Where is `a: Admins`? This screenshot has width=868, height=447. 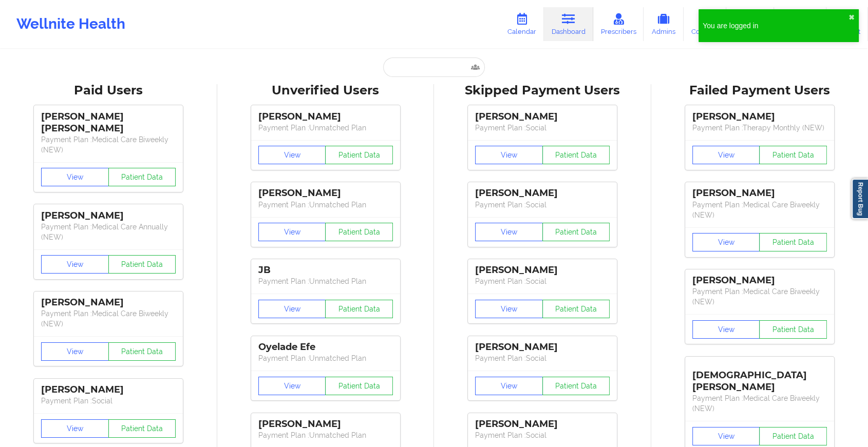
a: Admins is located at coordinates (663, 24).